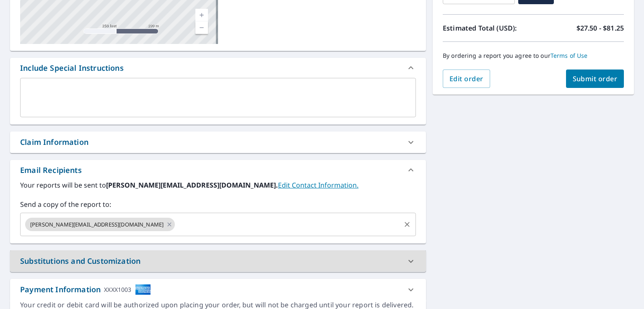  I want to click on div: Payment Information, so click(86, 289).